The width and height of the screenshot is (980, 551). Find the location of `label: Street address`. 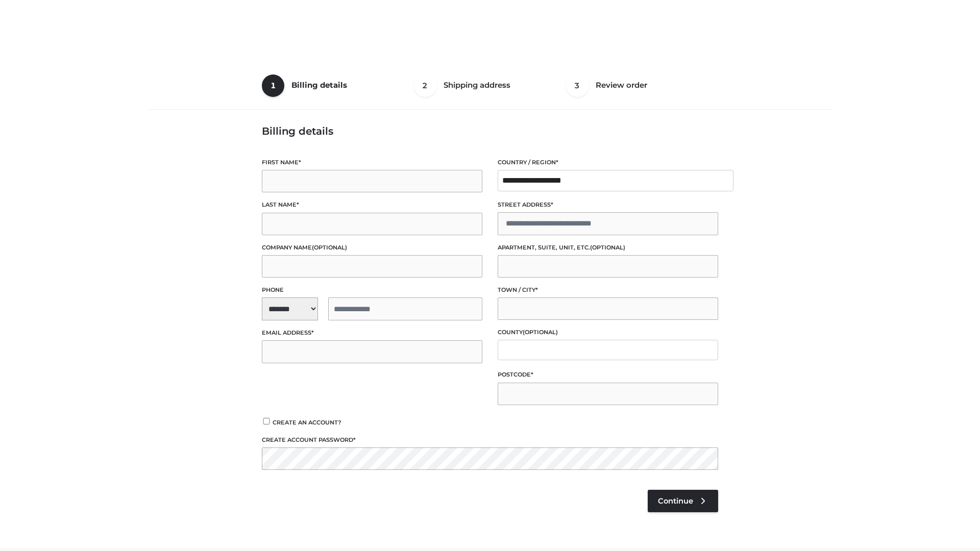

label: Street address is located at coordinates (608, 205).